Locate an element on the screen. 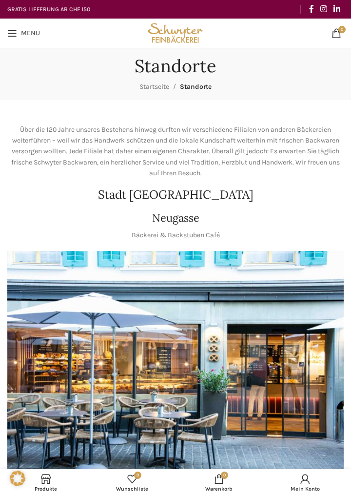  a: Linkedin social link is located at coordinates (337, 9).